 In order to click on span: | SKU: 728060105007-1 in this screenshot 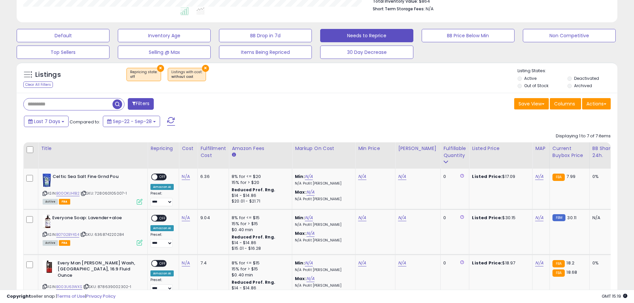, I will do `click(104, 193)`.